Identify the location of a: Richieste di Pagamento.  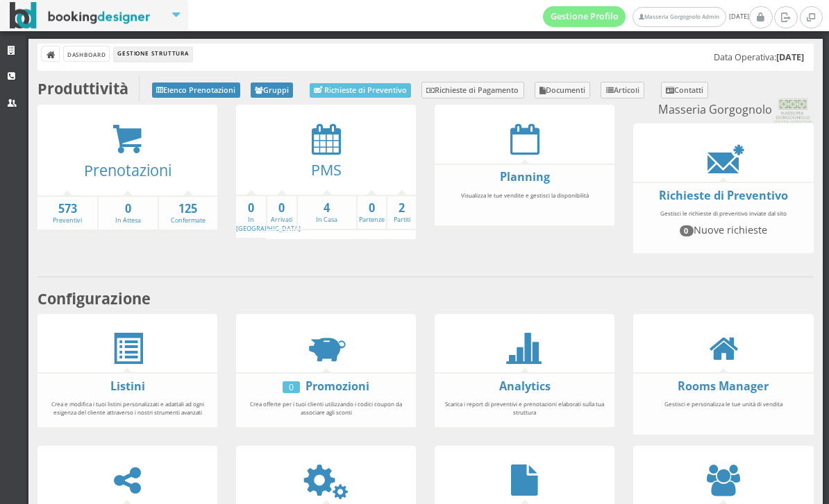
(473, 90).